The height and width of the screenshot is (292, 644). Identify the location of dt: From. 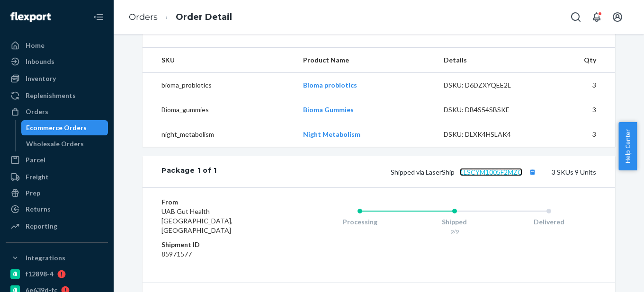
(218, 202).